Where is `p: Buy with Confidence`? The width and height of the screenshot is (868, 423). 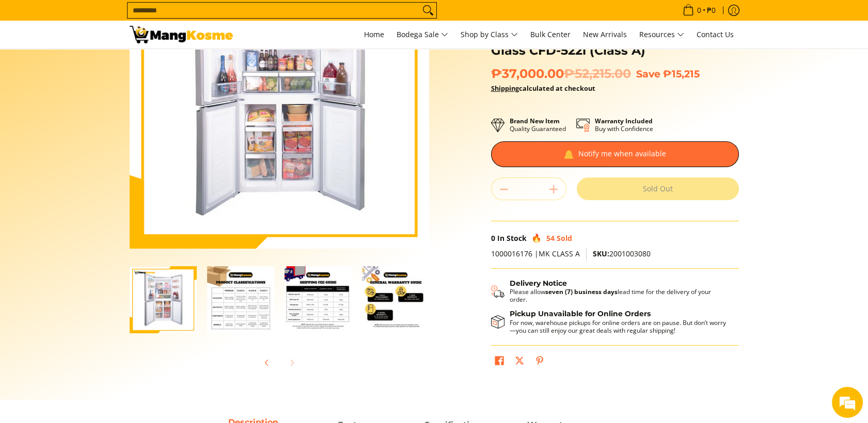 p: Buy with Confidence is located at coordinates (624, 125).